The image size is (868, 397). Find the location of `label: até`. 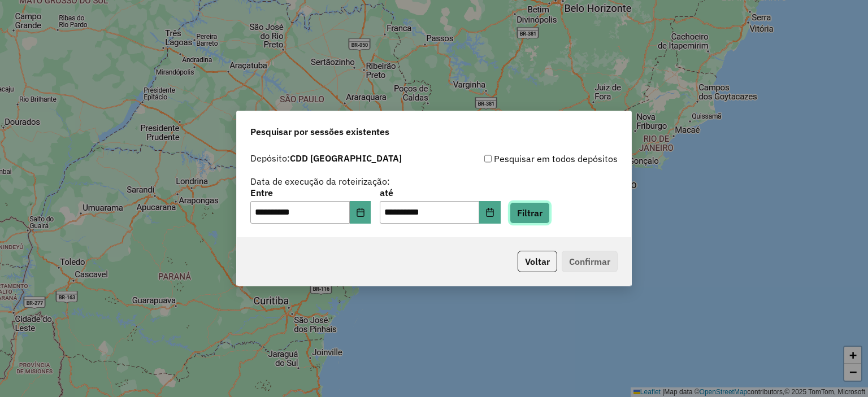

label: até is located at coordinates (440, 193).